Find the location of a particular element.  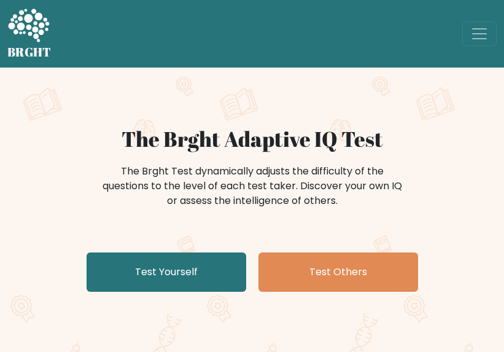

a: BRGHT is located at coordinates (29, 34).